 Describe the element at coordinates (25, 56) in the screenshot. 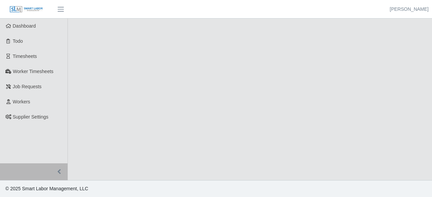

I see `span: Timesheets` at that location.